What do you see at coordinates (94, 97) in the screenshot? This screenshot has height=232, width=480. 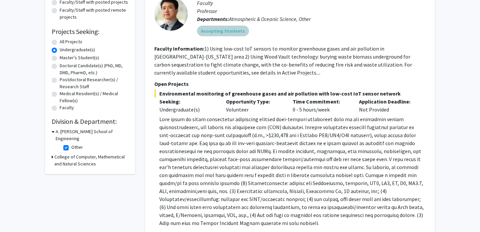 I see `label: Medical Resident(s) / Medical Fellow(s)` at bounding box center [94, 97].